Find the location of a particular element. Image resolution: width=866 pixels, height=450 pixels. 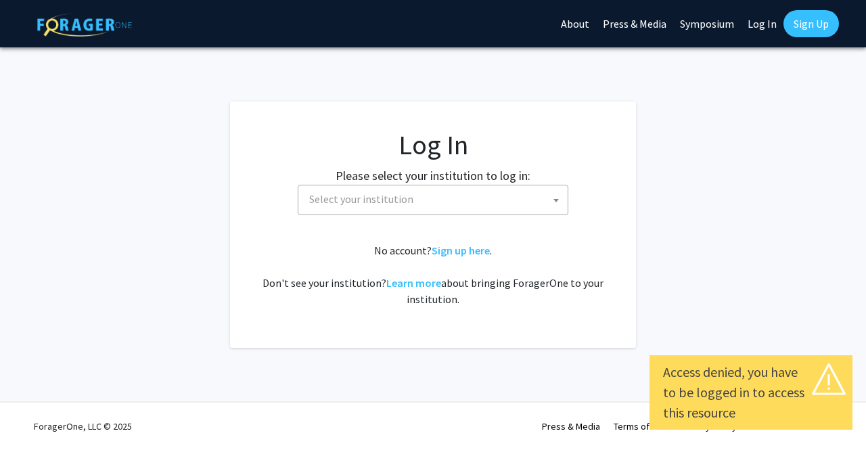

a: Press & Media is located at coordinates (571, 426).